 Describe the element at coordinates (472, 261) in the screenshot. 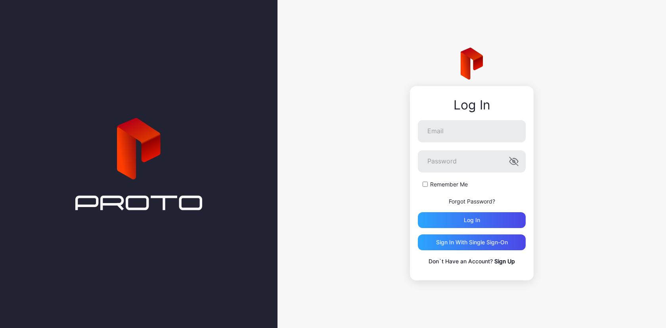

I see `p: Don`t Have an Account?` at that location.